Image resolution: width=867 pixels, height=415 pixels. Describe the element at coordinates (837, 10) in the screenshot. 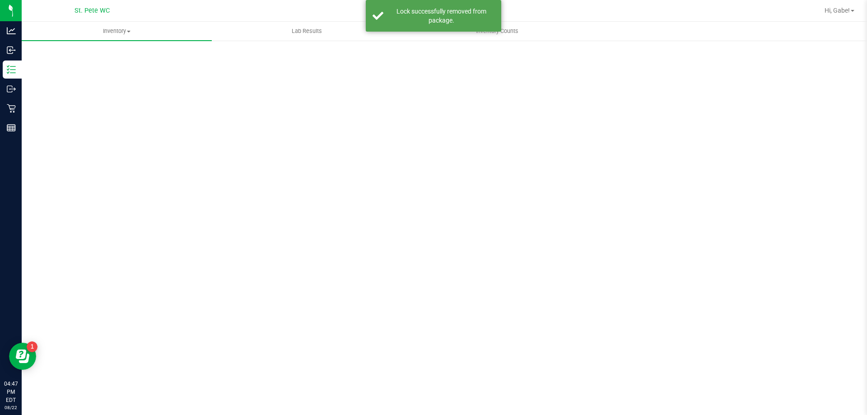

I see `span: Hi, Gabe!` at that location.